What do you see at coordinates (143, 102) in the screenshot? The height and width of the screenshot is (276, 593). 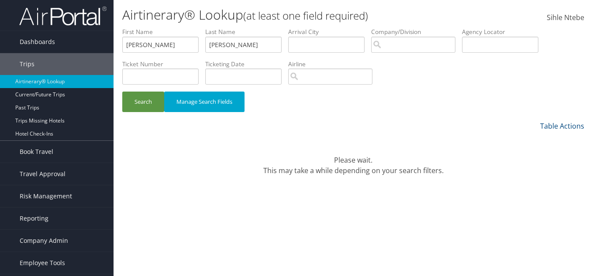 I see `button: Search` at bounding box center [143, 102].